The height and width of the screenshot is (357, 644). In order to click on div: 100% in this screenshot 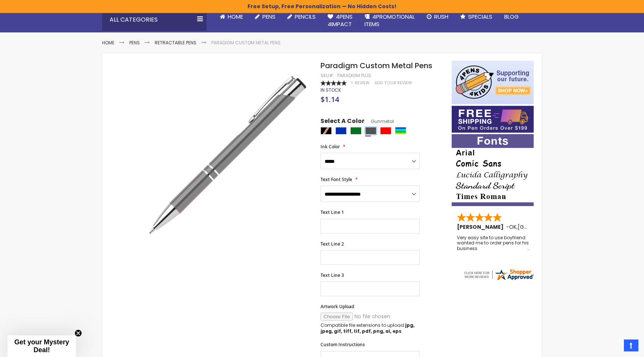, I will do `click(334, 83)`.